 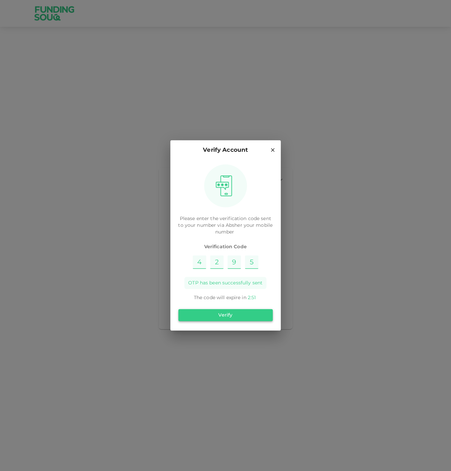 What do you see at coordinates (225, 150) in the screenshot?
I see `p: Verify Account` at bounding box center [225, 150].